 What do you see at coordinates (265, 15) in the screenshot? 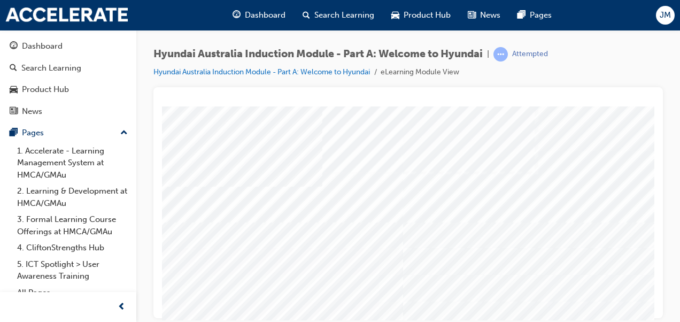
I see `span: Dashboard` at bounding box center [265, 15].